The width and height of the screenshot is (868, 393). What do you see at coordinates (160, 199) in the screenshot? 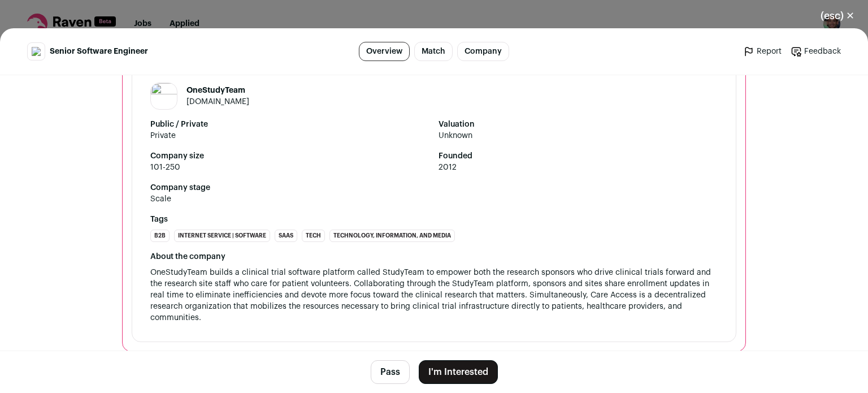
I see `div: Scale` at bounding box center [160, 199].